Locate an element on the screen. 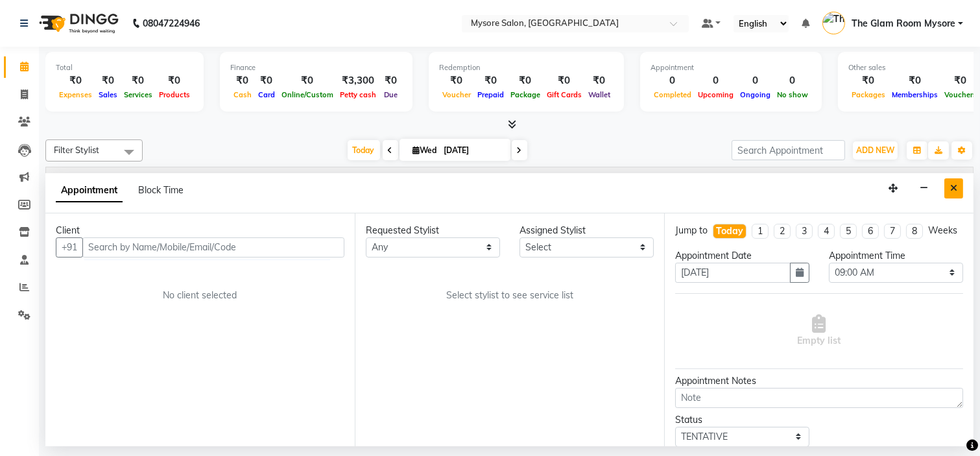 Image resolution: width=980 pixels, height=456 pixels. span: Package is located at coordinates (525, 94).